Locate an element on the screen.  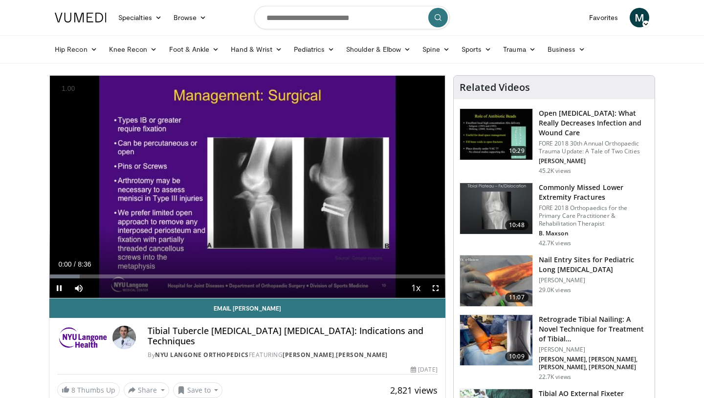
a: 10:48 Commonly Missed Lower Extremity Fractures FORE 2018 Orthopaedics for the Primary Care Pract... is located at coordinates (554, 215).